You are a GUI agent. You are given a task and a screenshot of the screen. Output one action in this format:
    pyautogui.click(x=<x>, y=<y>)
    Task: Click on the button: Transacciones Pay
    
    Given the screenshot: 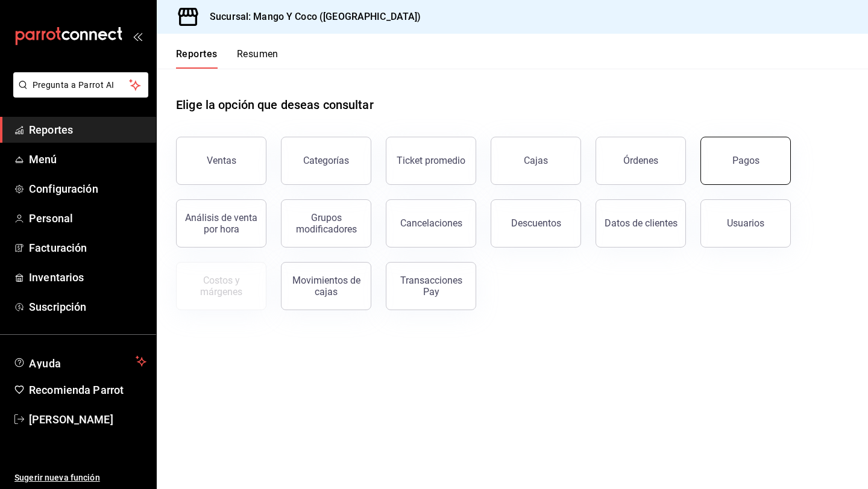 What is the action you would take?
    pyautogui.click(x=431, y=286)
    